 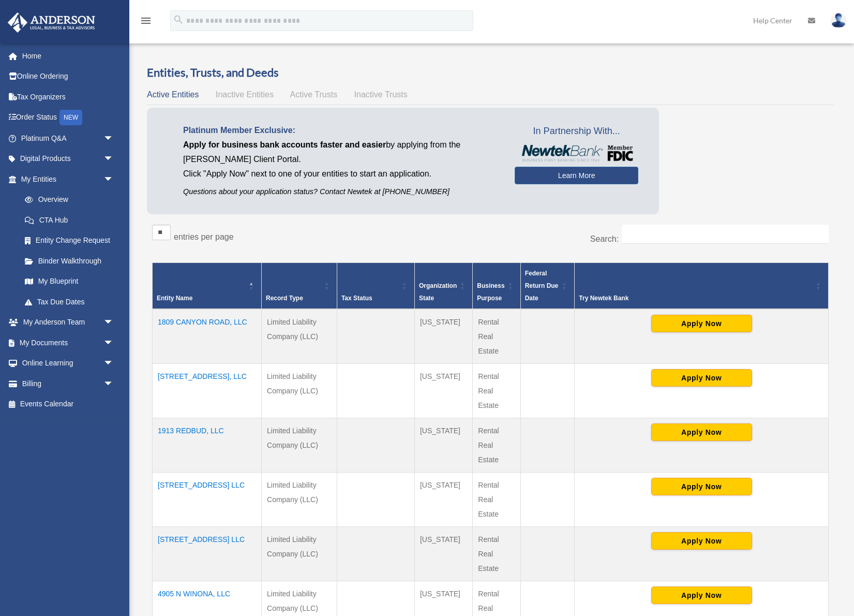 What do you see at coordinates (67, 200) in the screenshot?
I see `a: Overview` at bounding box center [67, 200].